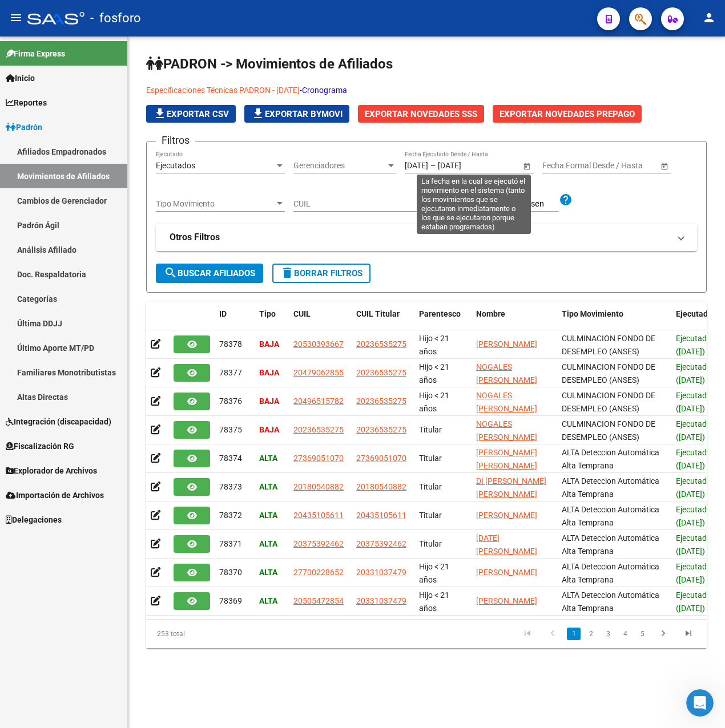 This screenshot has height=728, width=725. Describe the element at coordinates (297, 114) in the screenshot. I see `button: Exportar Bymovi` at that location.